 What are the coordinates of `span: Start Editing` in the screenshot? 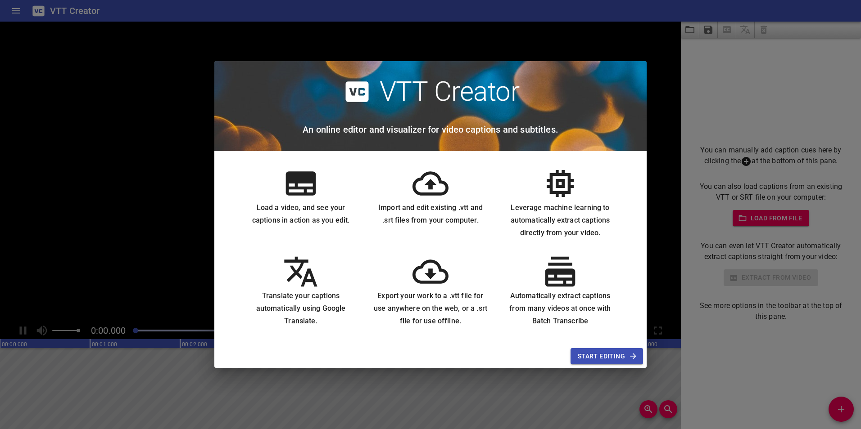 It's located at (606, 357).